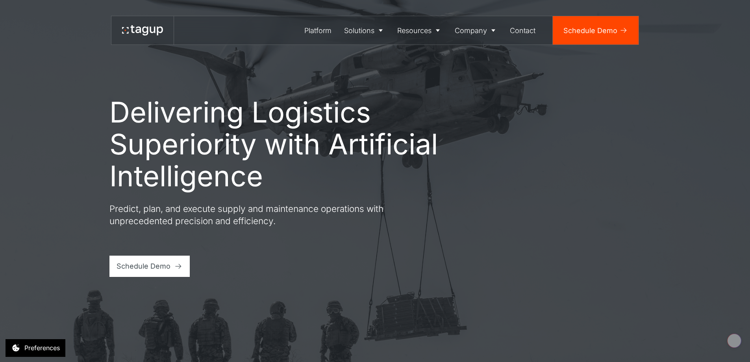 The height and width of the screenshot is (362, 750). Describe the element at coordinates (420, 30) in the screenshot. I see `a: Resources` at that location.